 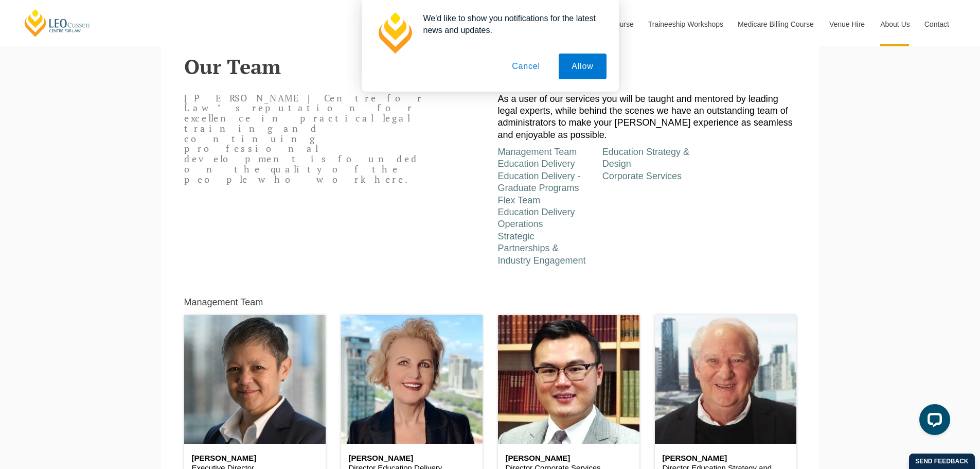 I want to click on a: Flex Team, so click(x=519, y=201).